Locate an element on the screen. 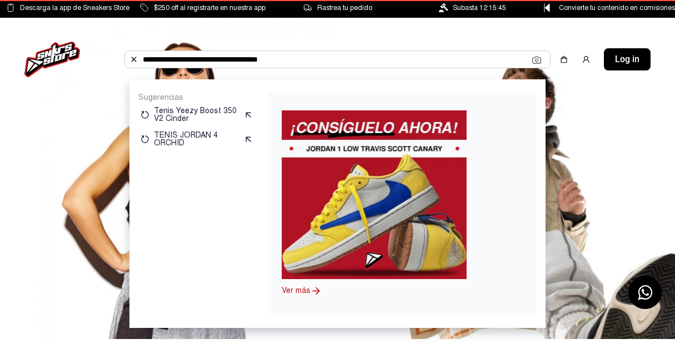 The height and width of the screenshot is (344, 675). img: user is located at coordinates (586, 59).